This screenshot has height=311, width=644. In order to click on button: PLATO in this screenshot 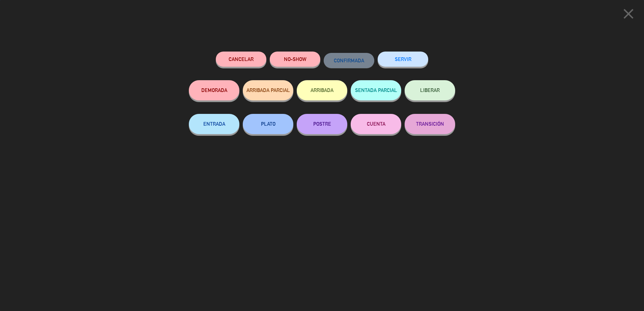, I will do `click(268, 124)`.